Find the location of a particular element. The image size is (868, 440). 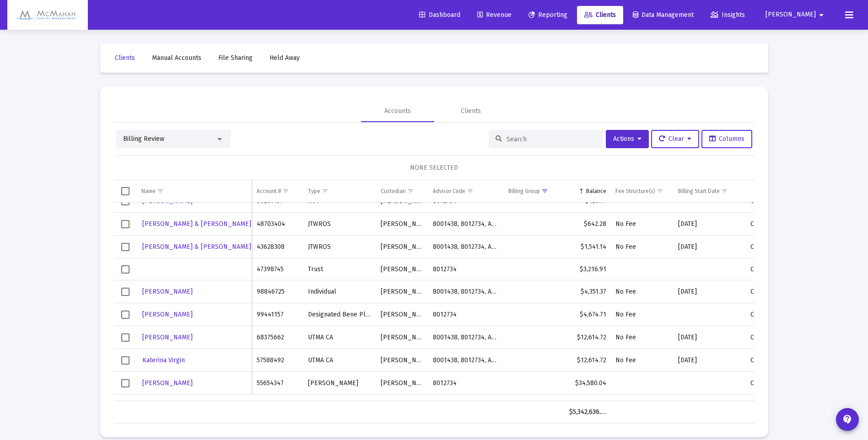

td: $3,216.91 is located at coordinates (588, 270).